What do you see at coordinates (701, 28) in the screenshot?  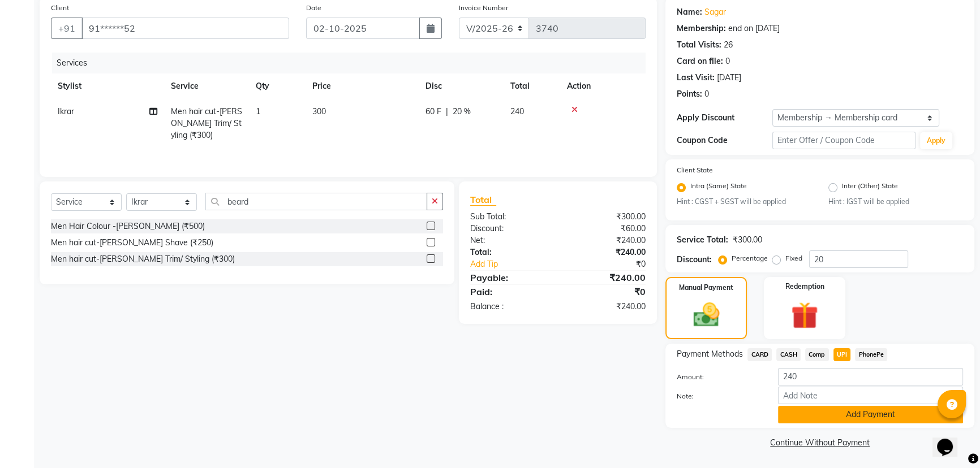 I see `div: Membership:` at bounding box center [701, 28].